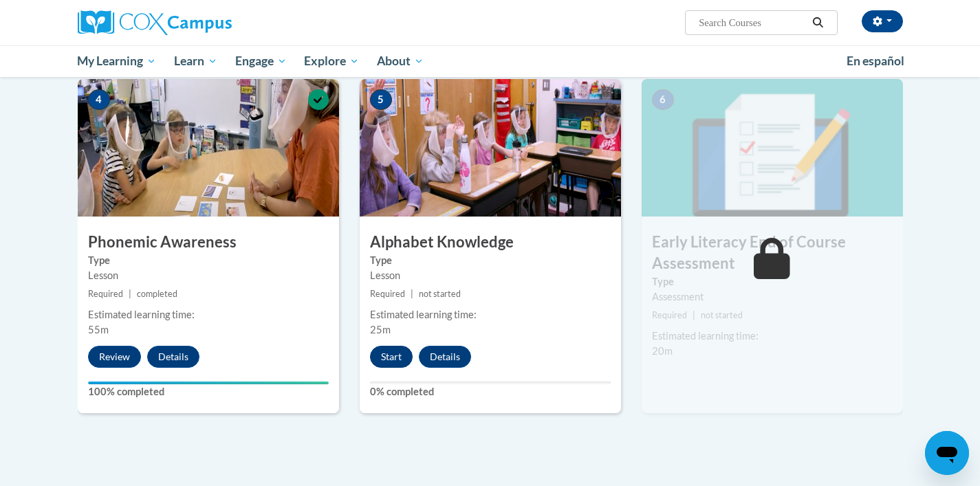 The height and width of the screenshot is (486, 980). What do you see at coordinates (817, 23) in the screenshot?
I see `button: Search` at bounding box center [817, 23].